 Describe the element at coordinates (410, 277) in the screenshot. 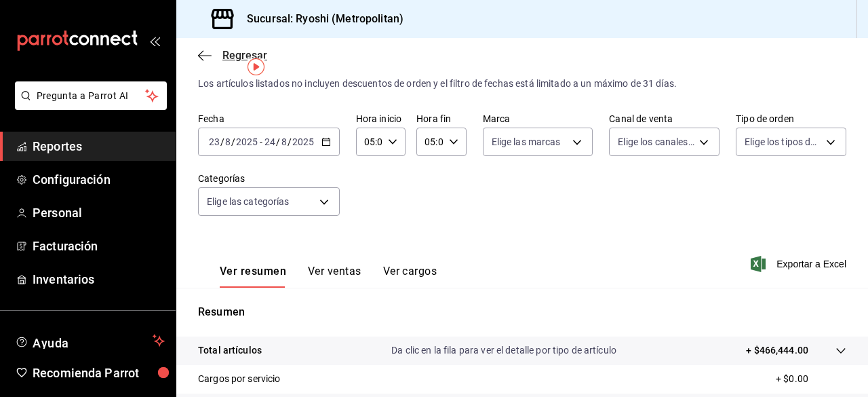

I see `button: Ver cargos` at that location.